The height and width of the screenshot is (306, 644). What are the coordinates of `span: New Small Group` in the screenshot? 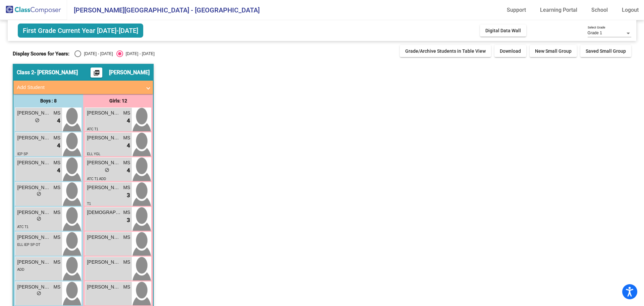 It's located at (553, 51).